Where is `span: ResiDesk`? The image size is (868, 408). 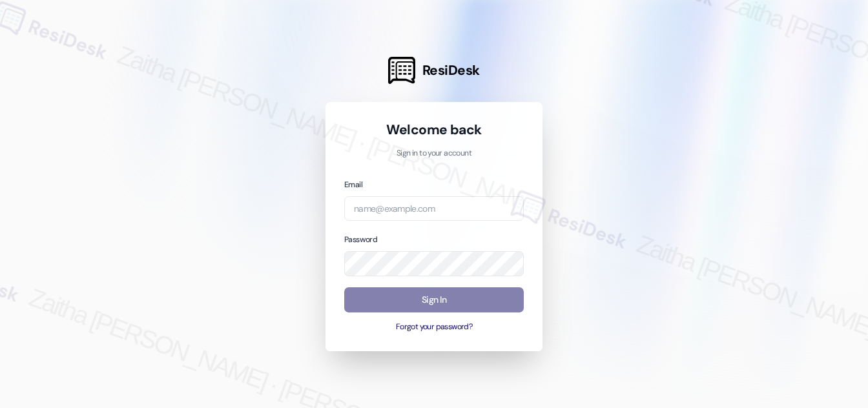 span: ResiDesk is located at coordinates (451, 71).